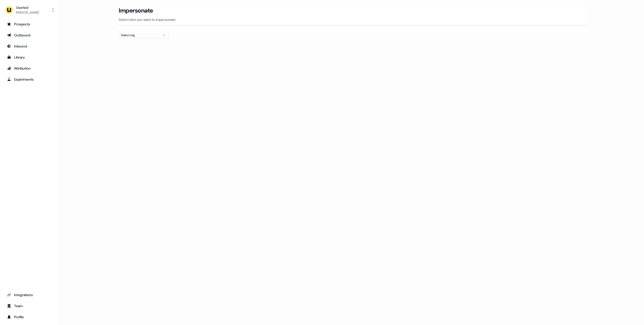 The image size is (644, 325). What do you see at coordinates (30, 24) in the screenshot?
I see `a: Go to prospects` at bounding box center [30, 24].